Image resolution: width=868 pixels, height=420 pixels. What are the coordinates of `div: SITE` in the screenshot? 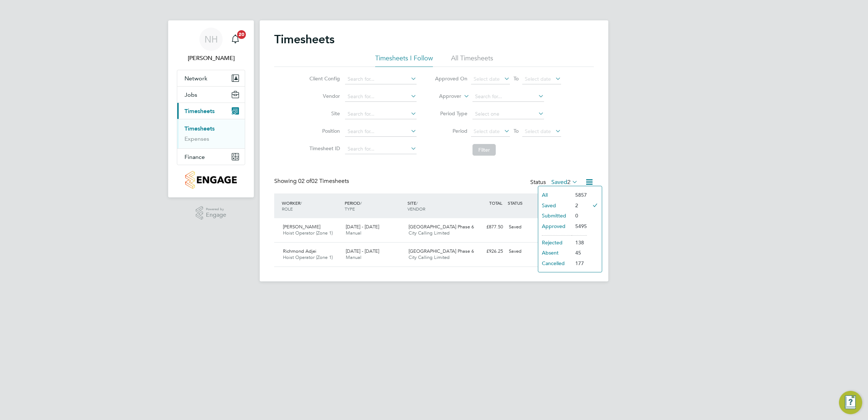 It's located at (437, 206).